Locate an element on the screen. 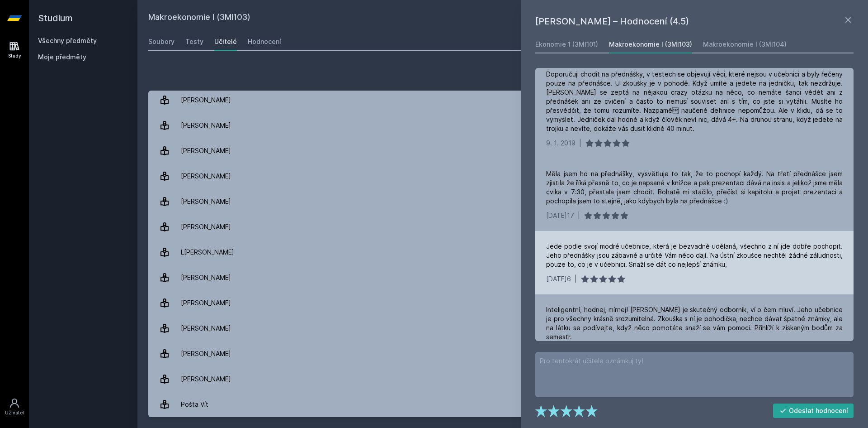 The image size is (868, 428). div: Doporučuji chodit na přednášky, v testech se objevují věci, které nejsou v učebnici a byly řečeny... is located at coordinates (694, 102).